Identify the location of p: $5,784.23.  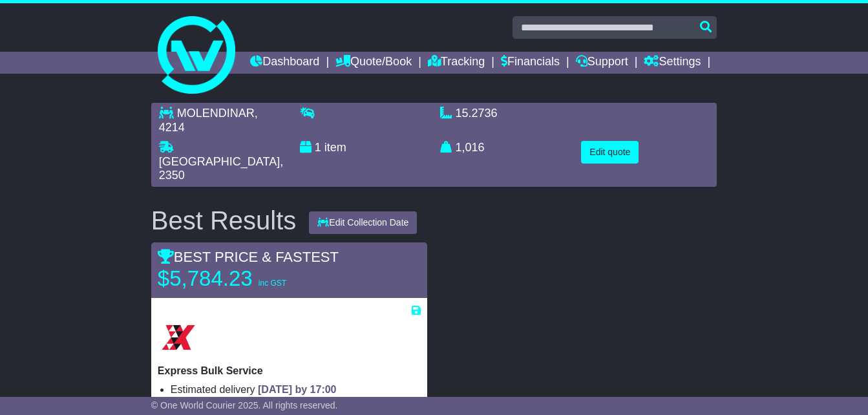
(238, 279).